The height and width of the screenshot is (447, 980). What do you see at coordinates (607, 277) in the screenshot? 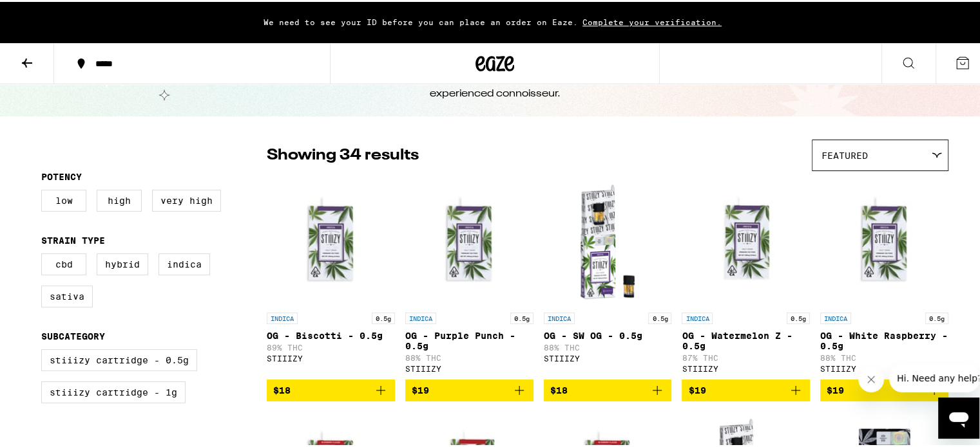
I see `a: Open page for OG - SW OG - 0.5g from STIIIZY` at bounding box center [607, 277].